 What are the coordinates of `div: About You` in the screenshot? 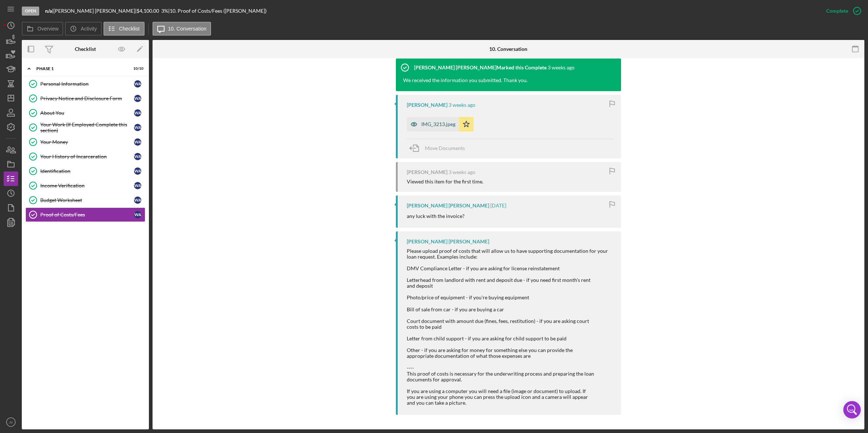 It's located at (87, 113).